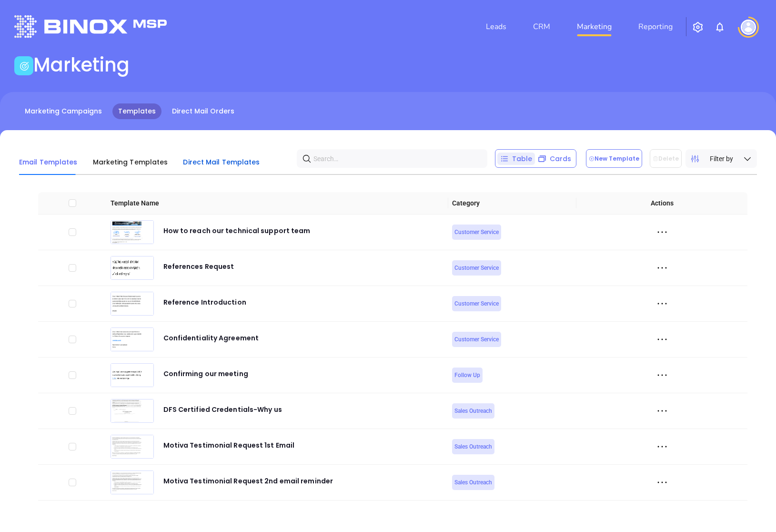 The height and width of the screenshot is (532, 776). What do you see at coordinates (90, 26) in the screenshot?
I see `img: logo` at bounding box center [90, 26].